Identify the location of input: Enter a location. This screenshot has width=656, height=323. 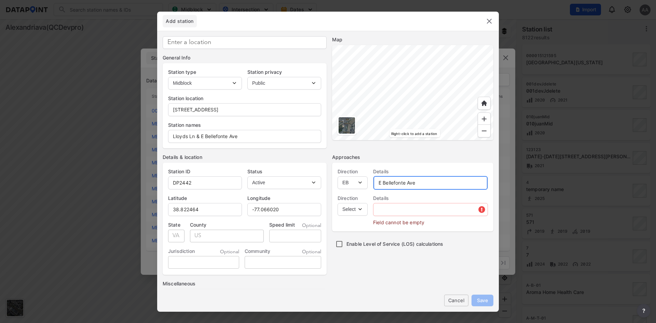
(244, 42).